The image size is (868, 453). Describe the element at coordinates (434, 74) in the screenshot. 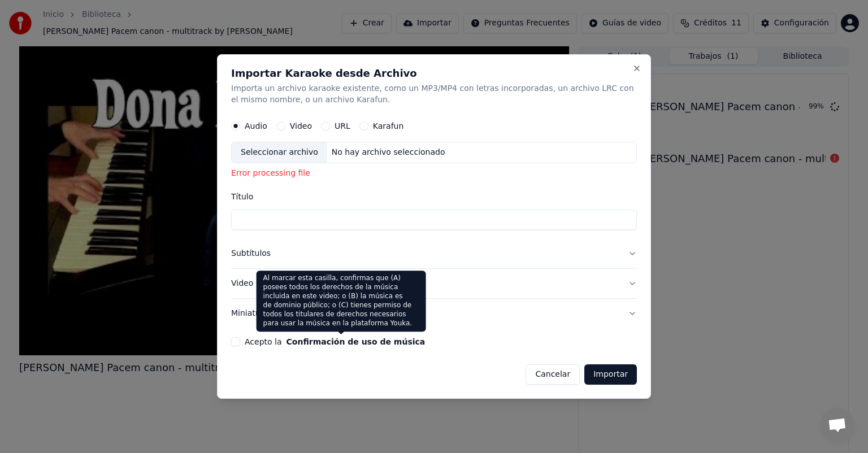

I see `h2: Importar Karaoke desde Archivo` at that location.